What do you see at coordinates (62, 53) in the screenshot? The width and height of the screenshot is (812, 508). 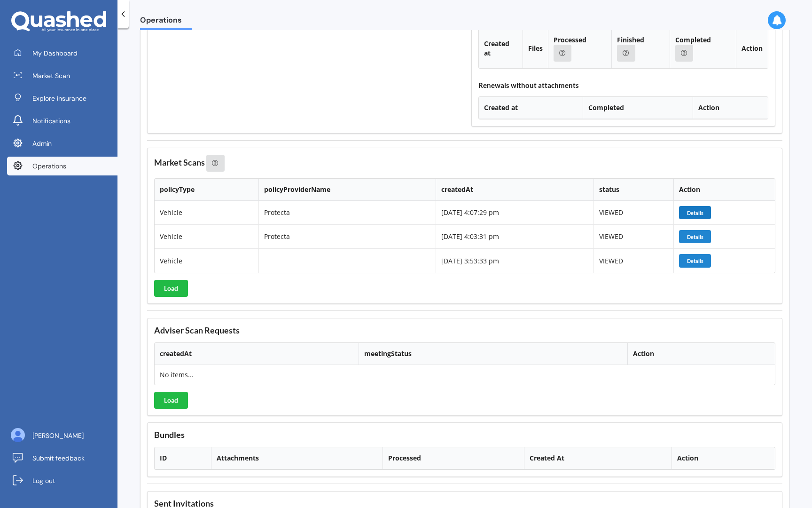 I see `a: My Dashboard` at bounding box center [62, 53].